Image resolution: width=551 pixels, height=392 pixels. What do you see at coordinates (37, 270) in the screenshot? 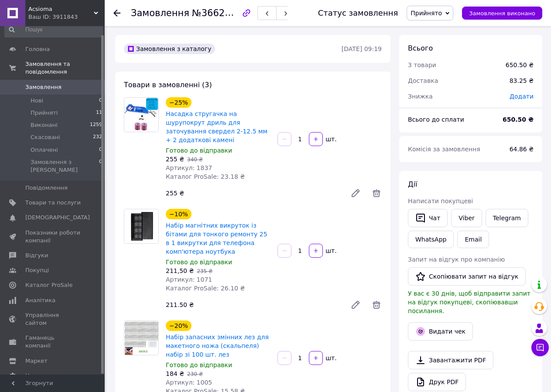
I see `span: Покупці` at bounding box center [37, 270].